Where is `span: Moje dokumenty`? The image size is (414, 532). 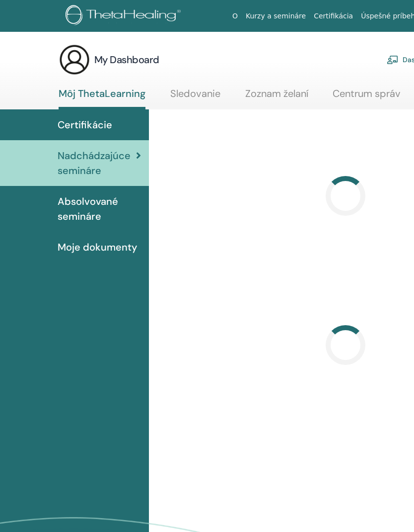
span: Moje dokumenty is located at coordinates (97, 247).